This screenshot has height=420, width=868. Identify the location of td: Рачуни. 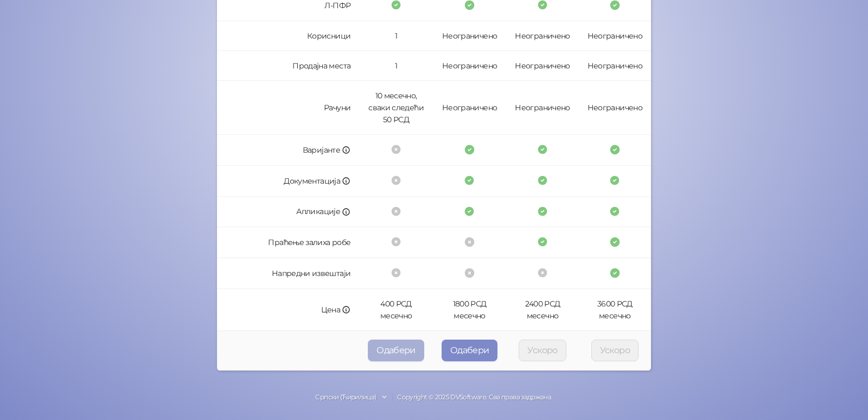
(288, 108).